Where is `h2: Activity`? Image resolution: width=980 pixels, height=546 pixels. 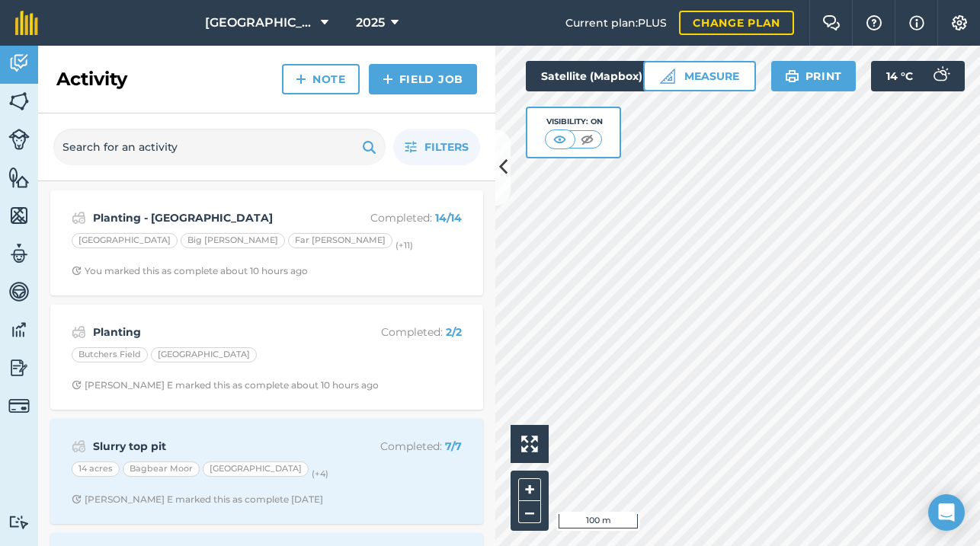
h2: Activity is located at coordinates (91, 79).